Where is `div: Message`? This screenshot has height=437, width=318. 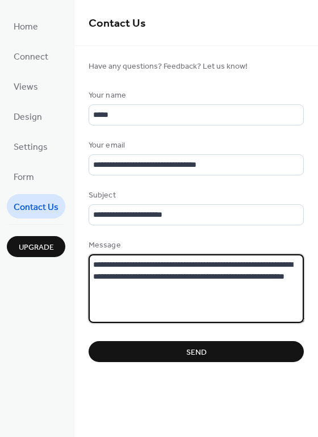
div: Message is located at coordinates (195, 245).